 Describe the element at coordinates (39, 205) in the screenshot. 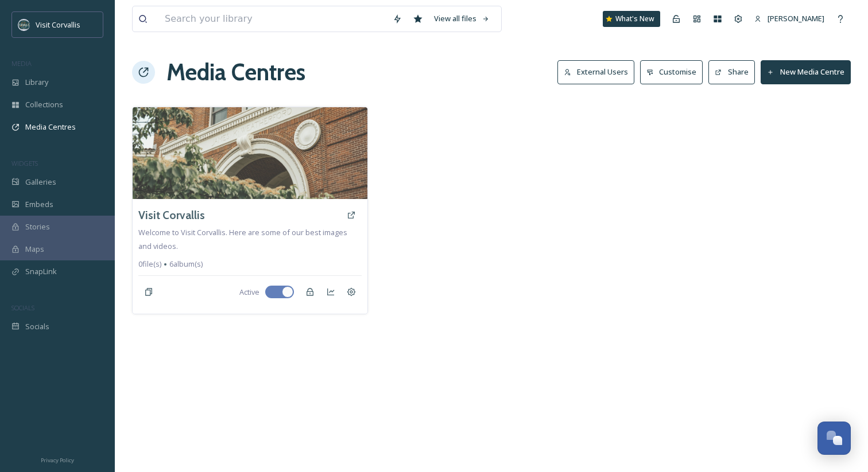

I see `span: Embeds` at that location.